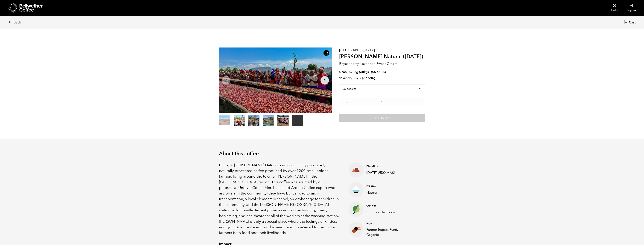 The width and height of the screenshot is (644, 245). I want to click on p: Ethiopia Heirloom, so click(387, 212).